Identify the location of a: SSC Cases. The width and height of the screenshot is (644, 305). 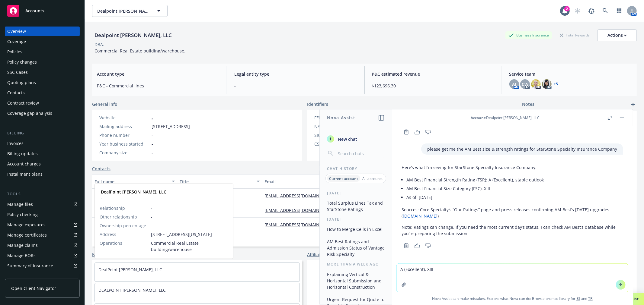
(42, 73).